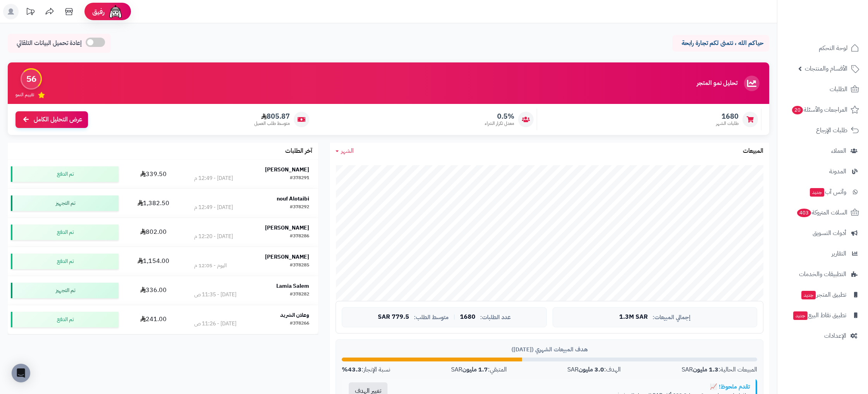 Image resolution: width=868 pixels, height=394 pixels. What do you see at coordinates (154, 319) in the screenshot?
I see `td: 241.00` at bounding box center [154, 319].